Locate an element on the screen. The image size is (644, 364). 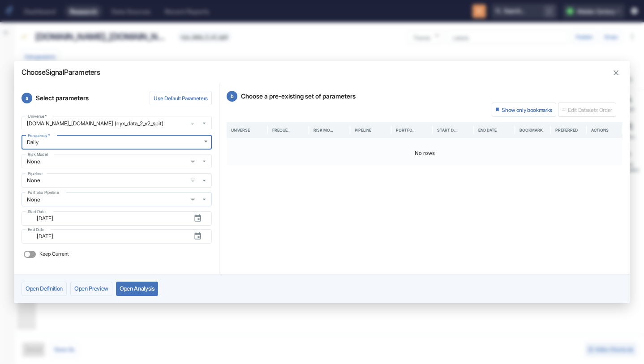
button: Use Default Parameters is located at coordinates (180, 98).